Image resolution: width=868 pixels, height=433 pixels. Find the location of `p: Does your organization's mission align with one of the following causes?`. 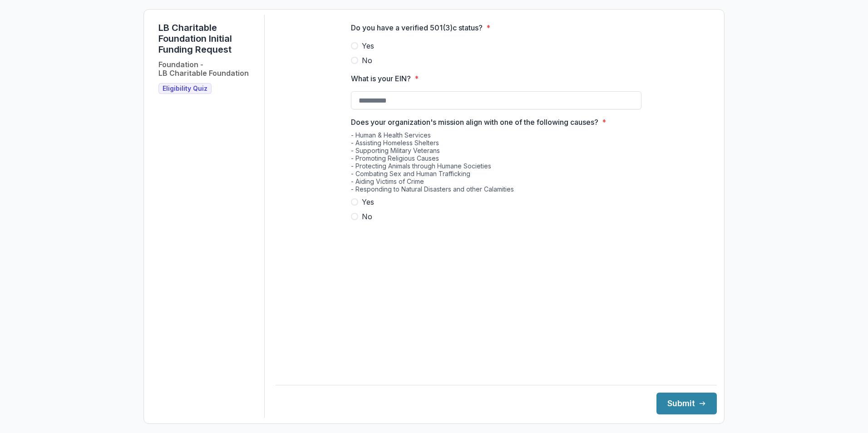

p: Does your organization's mission align with one of the following causes? is located at coordinates (474, 122).